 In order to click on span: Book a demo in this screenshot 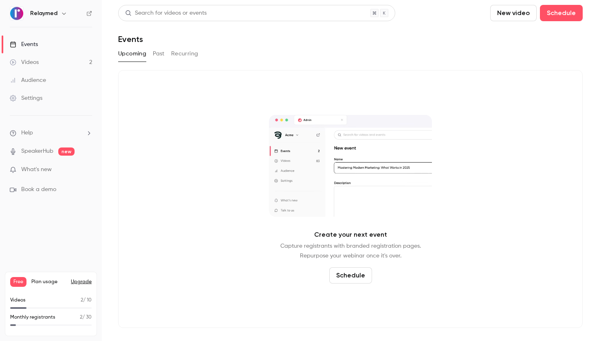, I will do `click(39, 189)`.